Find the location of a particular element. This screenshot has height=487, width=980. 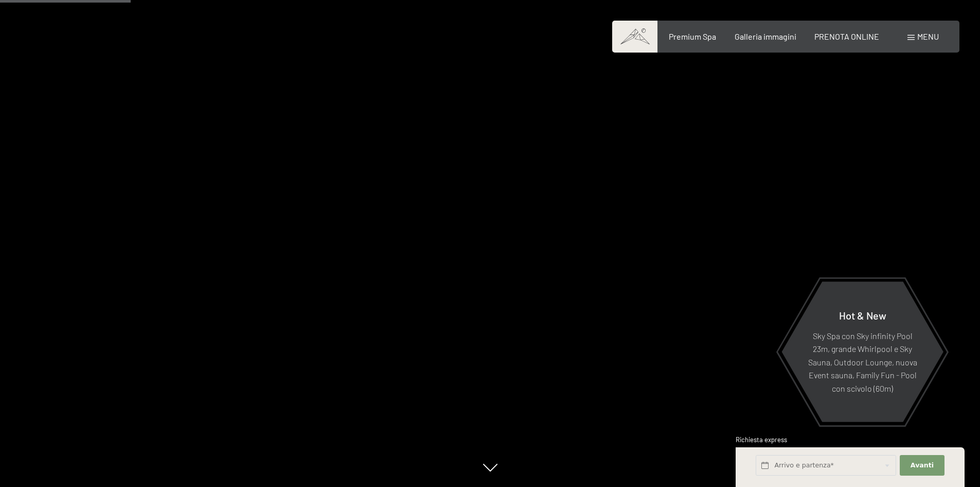

a: Premium Spa is located at coordinates (692, 36).